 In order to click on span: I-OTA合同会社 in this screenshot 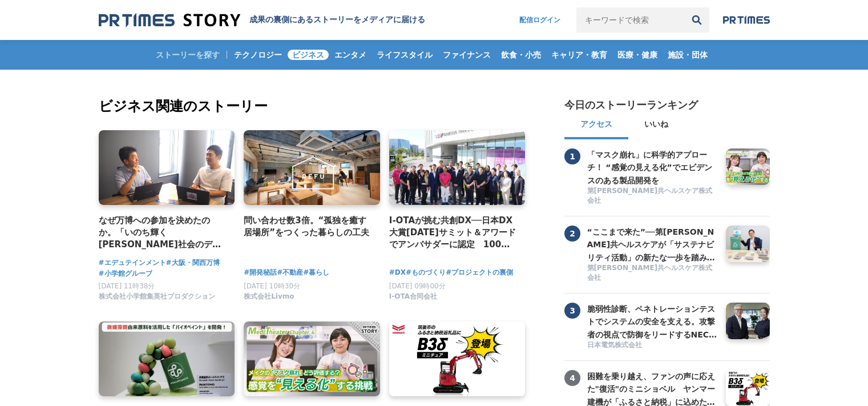, I will do `click(413, 296)`.